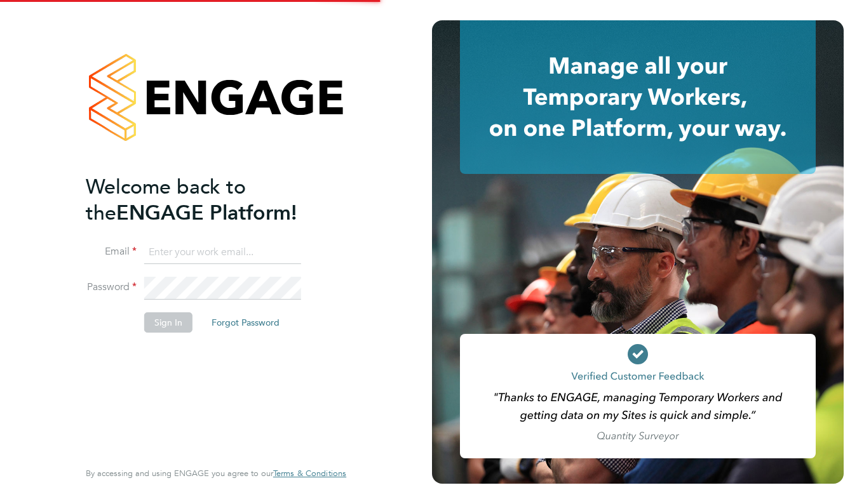  Describe the element at coordinates (111, 287) in the screenshot. I see `label: Password` at that location.